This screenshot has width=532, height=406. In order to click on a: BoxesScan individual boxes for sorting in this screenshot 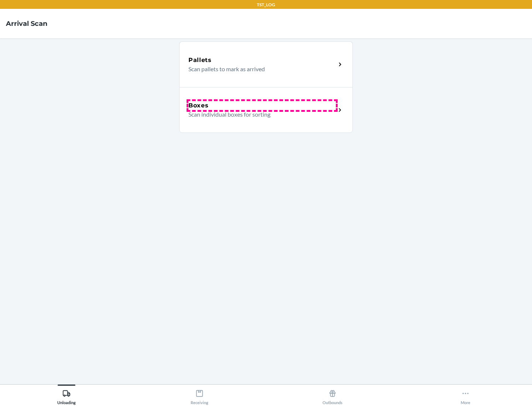, I will do `click(266, 110)`.